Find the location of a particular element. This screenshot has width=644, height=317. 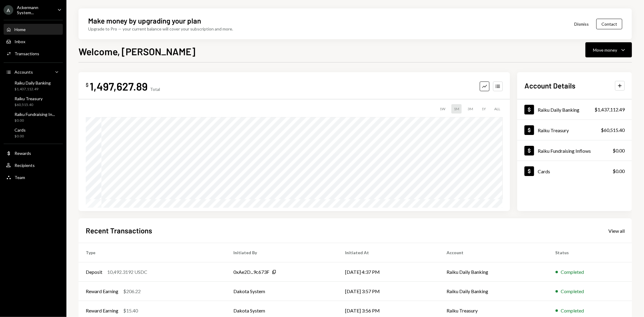

a: Inbox is located at coordinates (33, 42).